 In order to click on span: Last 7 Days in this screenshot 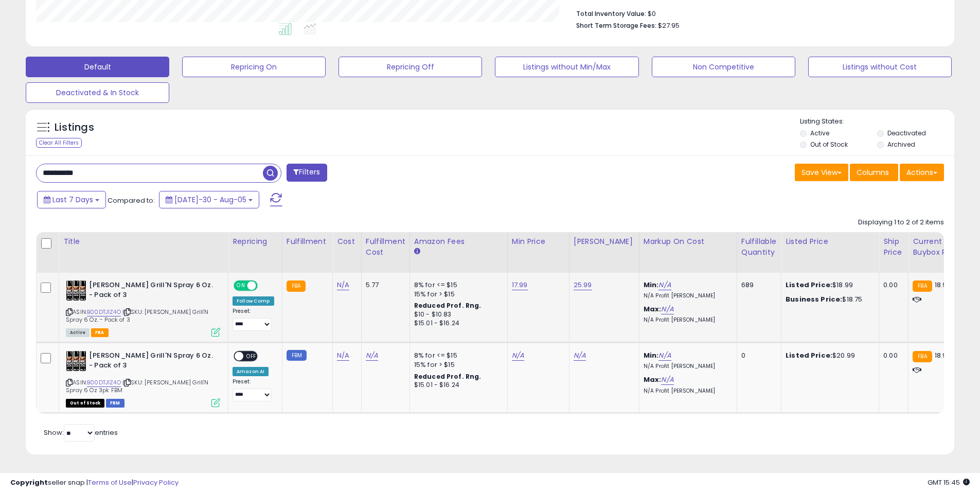, I will do `click(72, 200)`.